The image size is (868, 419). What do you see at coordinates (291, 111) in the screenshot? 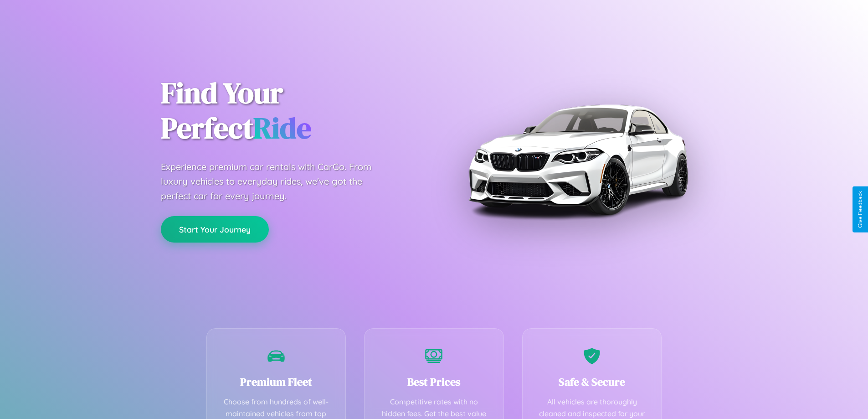
I see `h1: Find Your Perfect` at bounding box center [291, 111].